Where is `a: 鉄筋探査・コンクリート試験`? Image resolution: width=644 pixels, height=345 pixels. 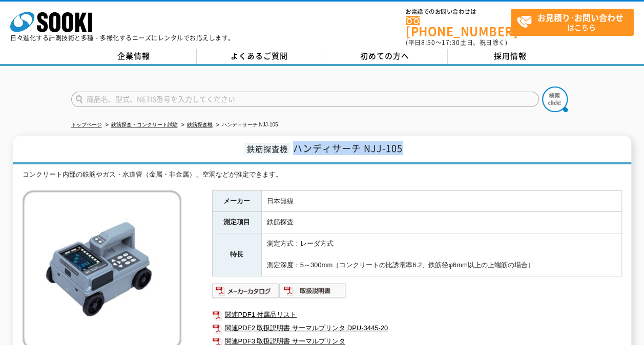
a: 鉄筋探査・コンクリート試験 is located at coordinates (145, 124).